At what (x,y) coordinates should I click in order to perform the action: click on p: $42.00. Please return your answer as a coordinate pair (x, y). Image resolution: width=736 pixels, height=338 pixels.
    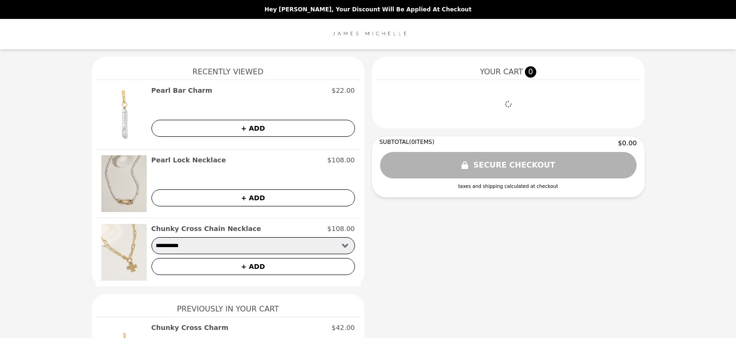
    Looking at the image, I should click on (343, 328).